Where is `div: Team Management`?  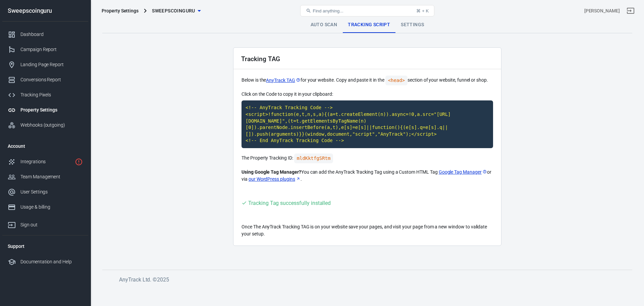 div: Team Management is located at coordinates (52, 177).